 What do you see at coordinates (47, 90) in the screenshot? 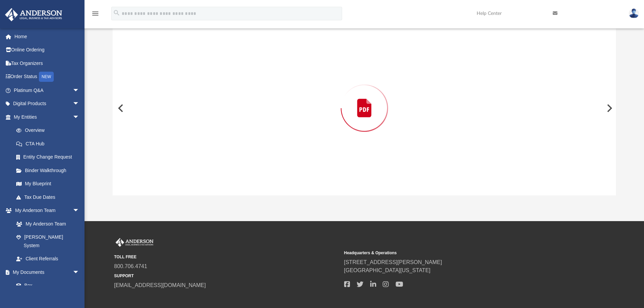
I see `a: Platinum Q&Aarrow_drop_down` at bounding box center [47, 90].